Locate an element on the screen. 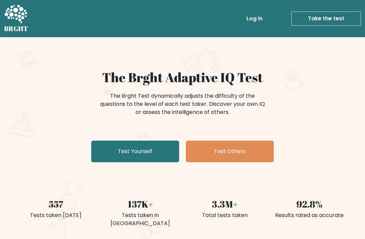  a: Take the test is located at coordinates (326, 19).